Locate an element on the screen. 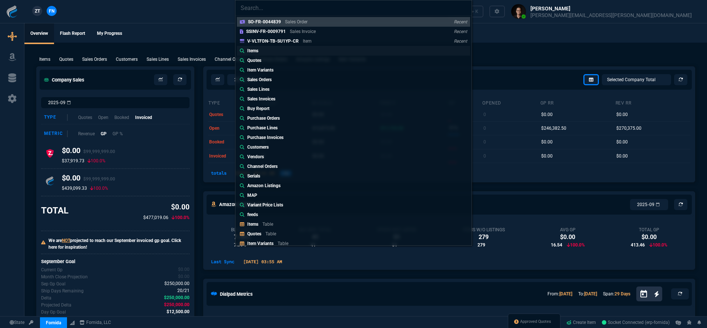 The image size is (707, 328). a: C2ciVLiV8Dme5gdHAACv is located at coordinates (636, 322).